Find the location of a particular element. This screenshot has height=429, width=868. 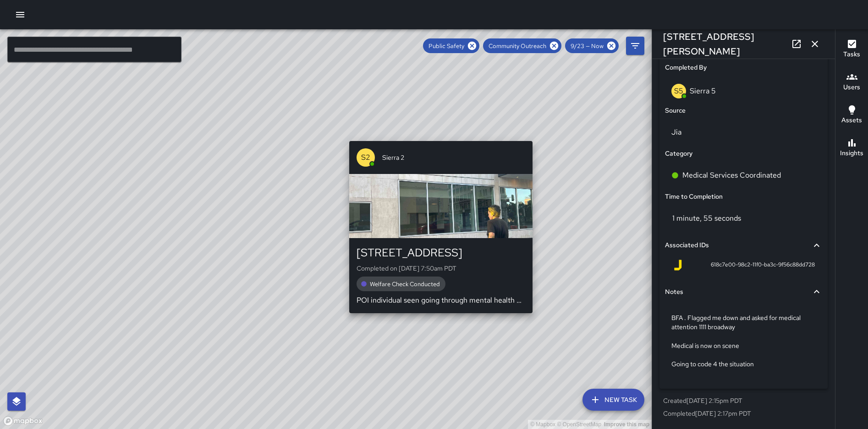

h6: Insights is located at coordinates (852, 153).